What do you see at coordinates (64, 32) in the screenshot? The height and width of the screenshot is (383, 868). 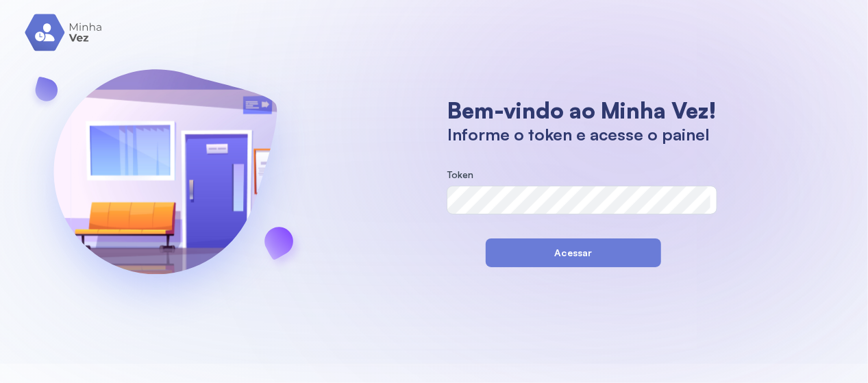 I see `img: logo.svg` at bounding box center [64, 32].